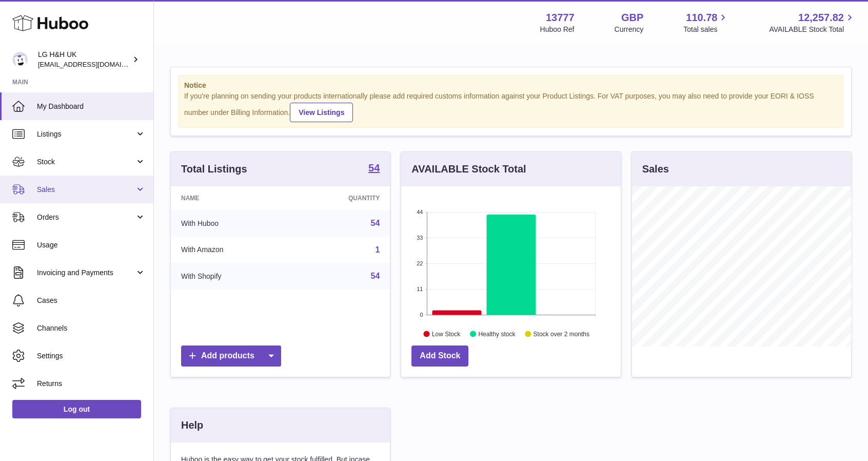  I want to click on span: Sales, so click(86, 189).